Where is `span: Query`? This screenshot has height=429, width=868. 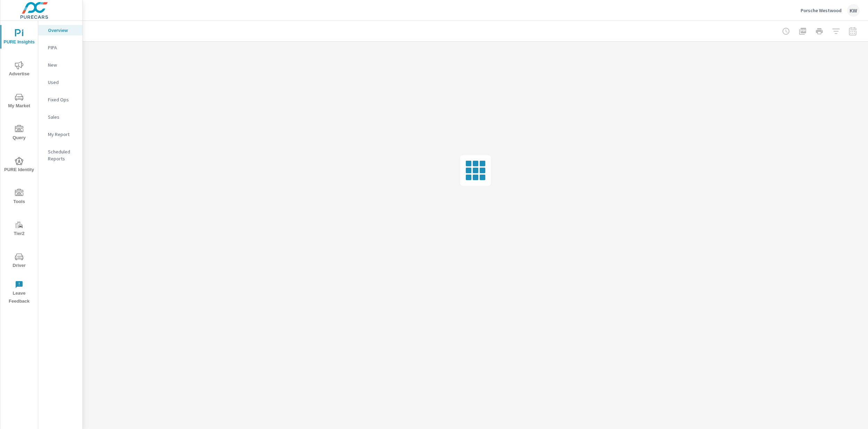 span: Query is located at coordinates (19, 133).